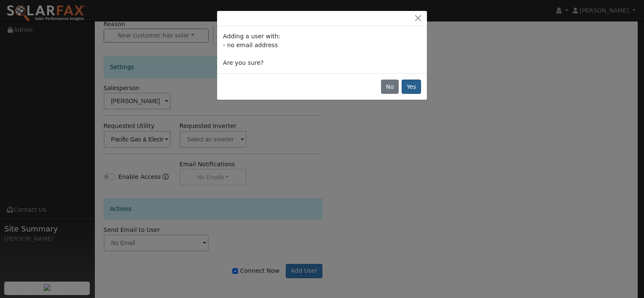  What do you see at coordinates (250, 45) in the screenshot?
I see `span: - no email address` at bounding box center [250, 45].